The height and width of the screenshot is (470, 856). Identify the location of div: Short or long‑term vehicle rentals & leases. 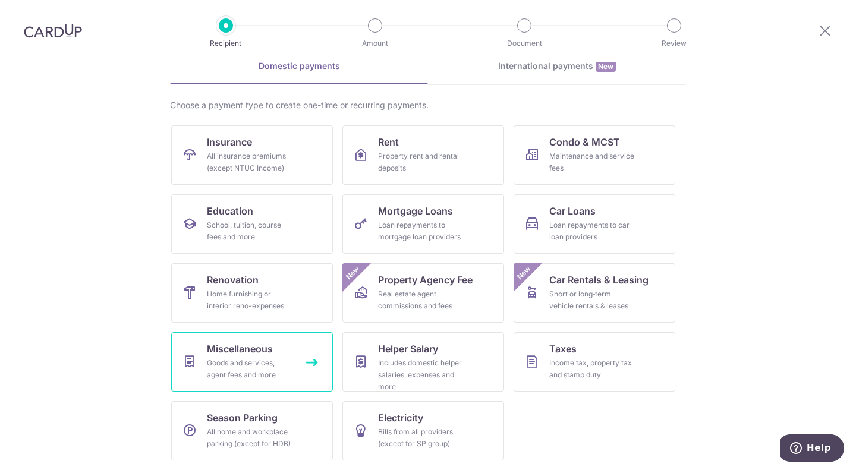
(592, 300).